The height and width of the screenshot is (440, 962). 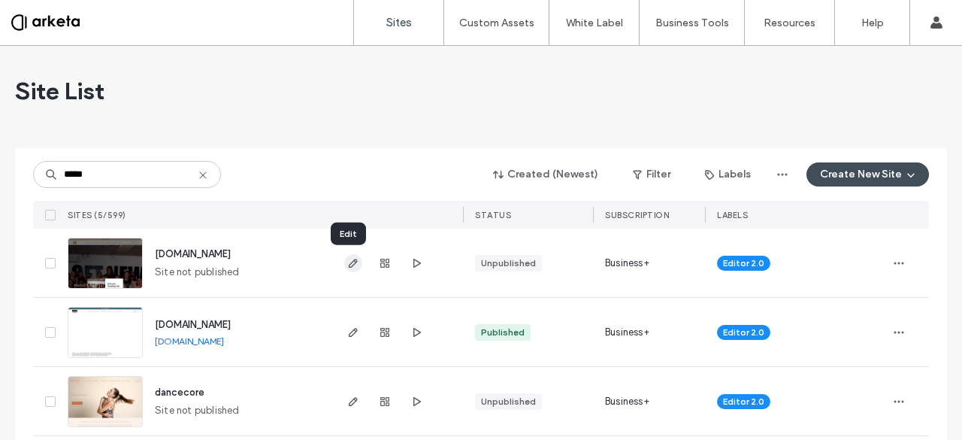 What do you see at coordinates (399, 23) in the screenshot?
I see `label: Sites` at bounding box center [399, 23].